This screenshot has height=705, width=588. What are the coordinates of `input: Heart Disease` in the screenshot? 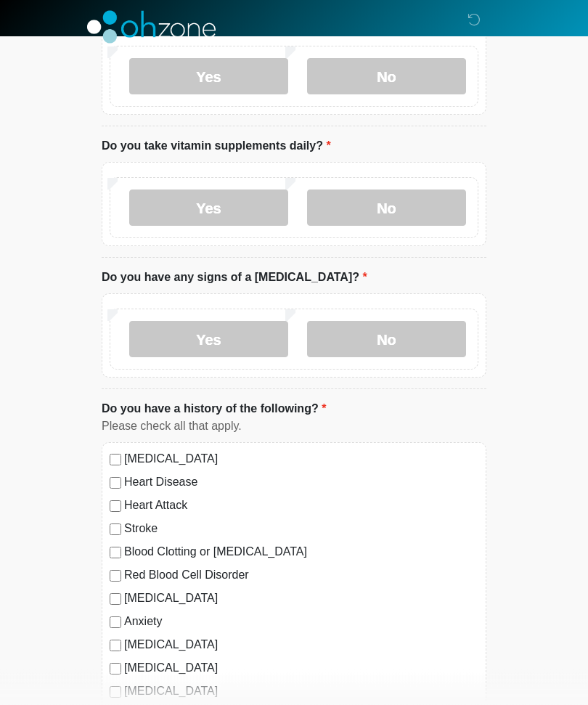 It's located at (116, 483).